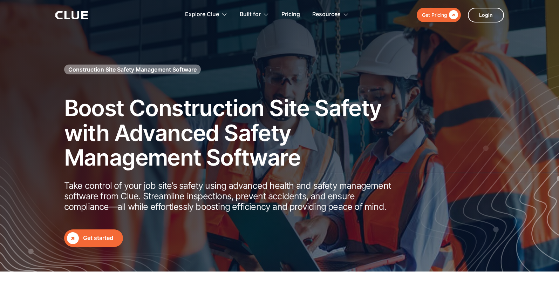  What do you see at coordinates (231, 132) in the screenshot?
I see `h2: Boost Construction Site Safety with Advanced Safety Management Software` at bounding box center [231, 132].